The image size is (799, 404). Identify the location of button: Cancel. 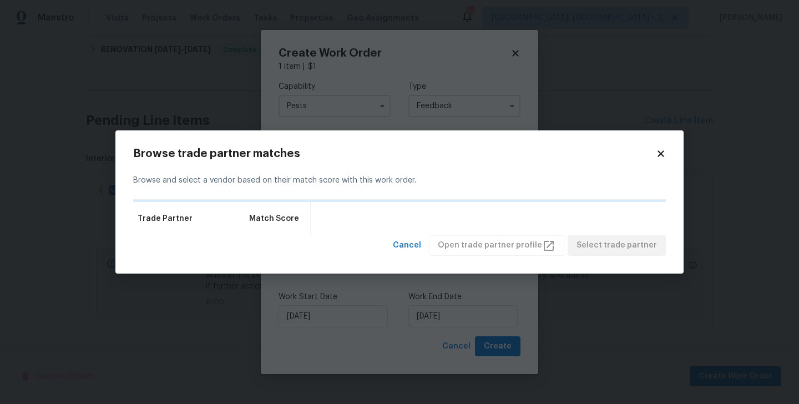
(407, 245).